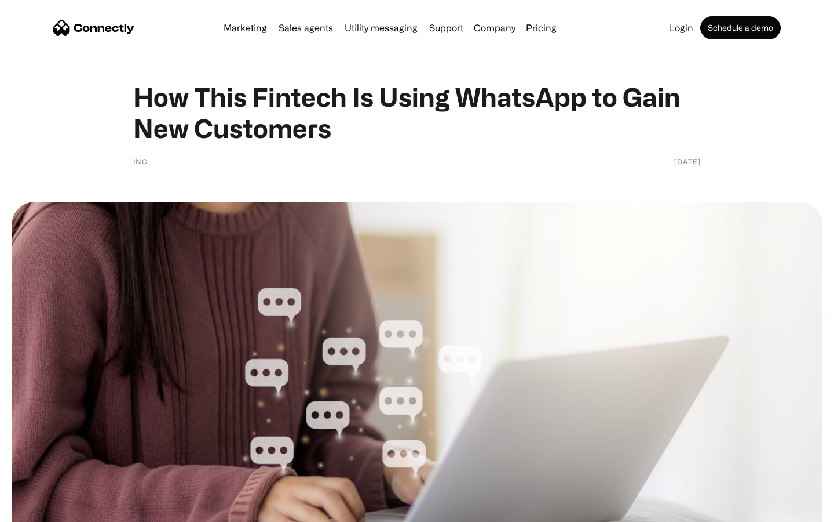 Image resolution: width=834 pixels, height=522 pixels. Describe the element at coordinates (417, 112) in the screenshot. I see `h1: How This Fintech Is Using WhatsApp to Gain New Customers` at that location.